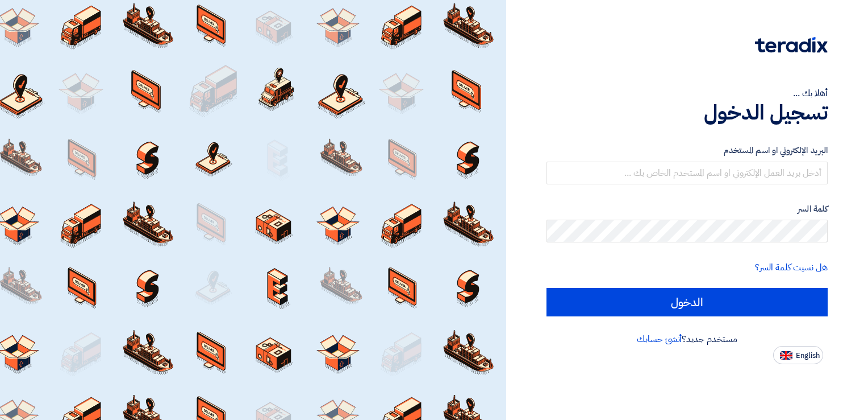 The width and height of the screenshot is (868, 420). What do you see at coordinates (786, 355) in the screenshot?
I see `img: en-US.png` at bounding box center [786, 355].